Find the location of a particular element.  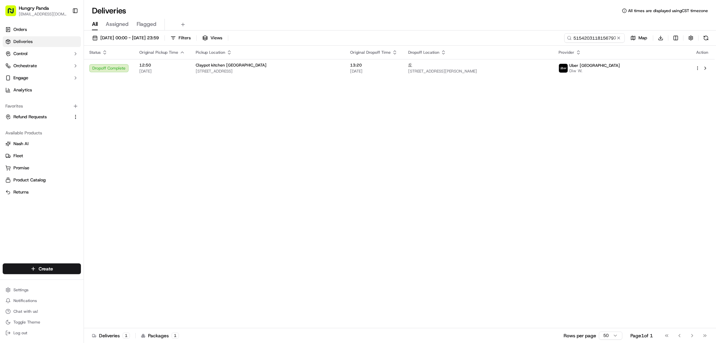

button: Notifications is located at coordinates (42, 300).